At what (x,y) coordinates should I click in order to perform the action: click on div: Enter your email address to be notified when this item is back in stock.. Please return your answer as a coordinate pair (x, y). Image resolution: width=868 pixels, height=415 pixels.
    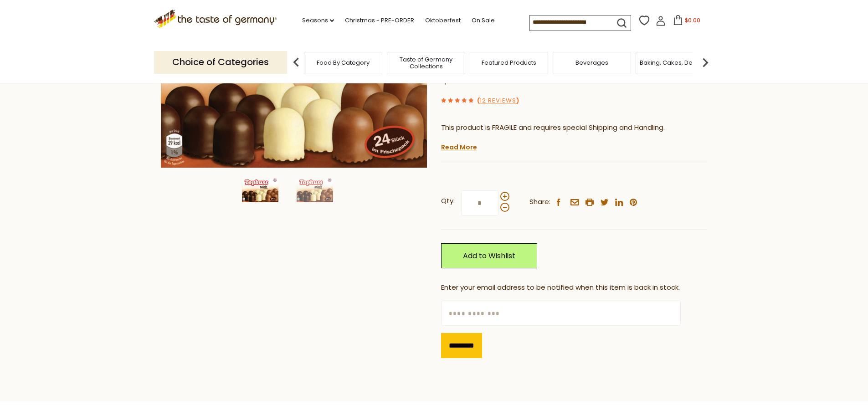
    Looking at the image, I should click on (574, 287).